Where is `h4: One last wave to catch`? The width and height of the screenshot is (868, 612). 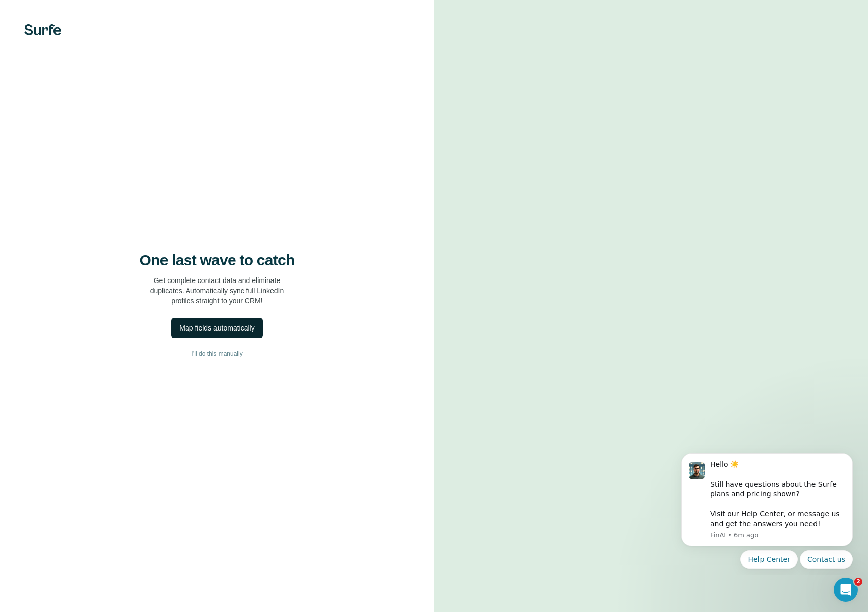
h4: One last wave to catch is located at coordinates (217, 260).